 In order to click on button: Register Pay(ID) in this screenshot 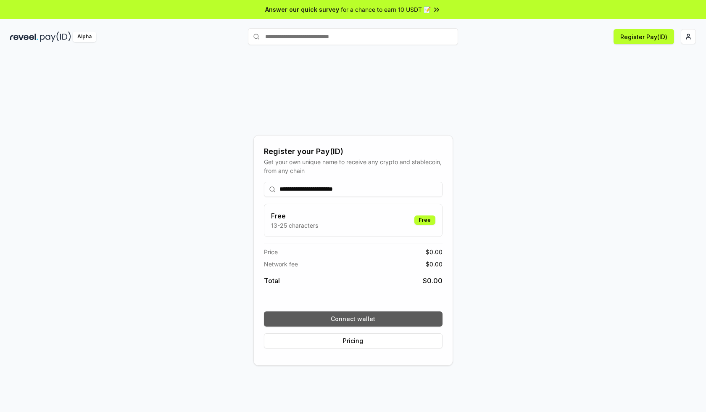, I will do `click(644, 37)`.